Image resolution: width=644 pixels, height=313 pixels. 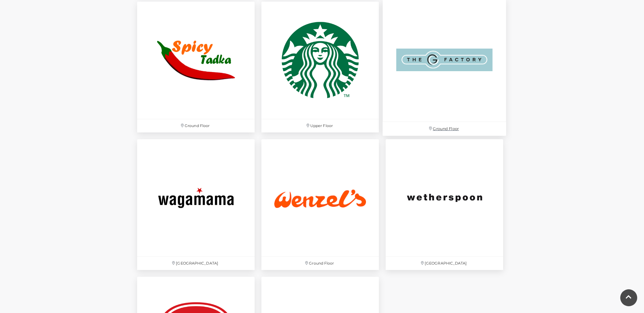 I want to click on img: Starbucks at Festival Place, Basingstoke, so click(x=320, y=60).